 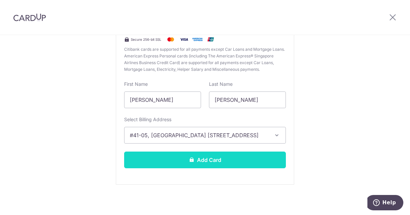 What do you see at coordinates (221, 84) in the screenshot?
I see `label: Last Name` at bounding box center [221, 84].